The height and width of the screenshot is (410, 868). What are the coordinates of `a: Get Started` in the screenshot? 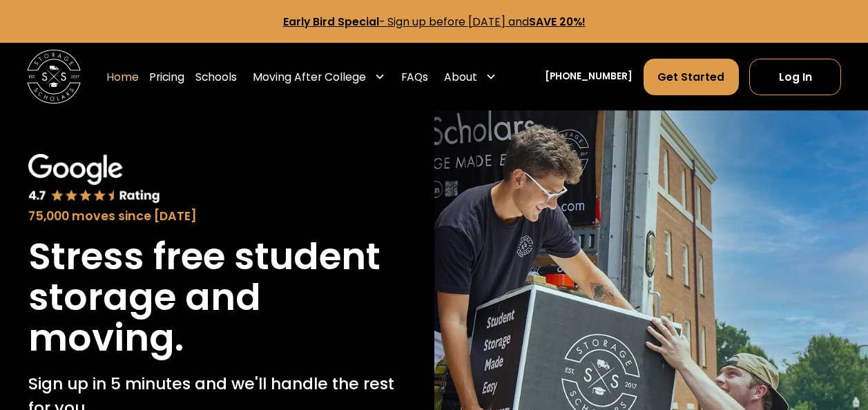 It's located at (692, 76).